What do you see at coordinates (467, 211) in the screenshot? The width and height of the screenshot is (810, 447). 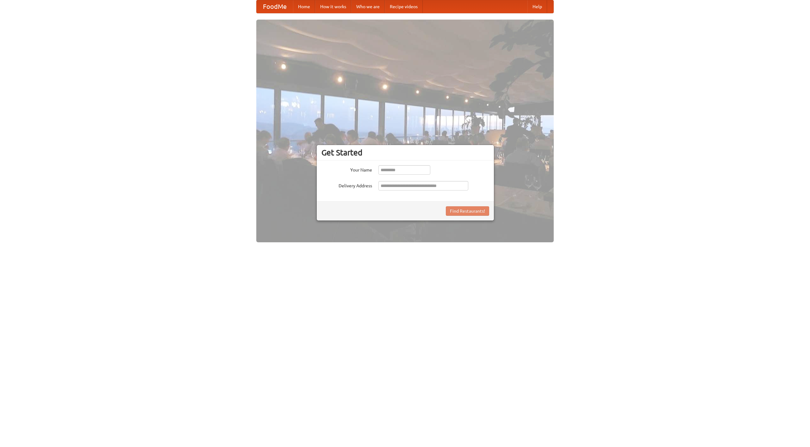 I see `button: Find Restaurants!` at bounding box center [467, 211].